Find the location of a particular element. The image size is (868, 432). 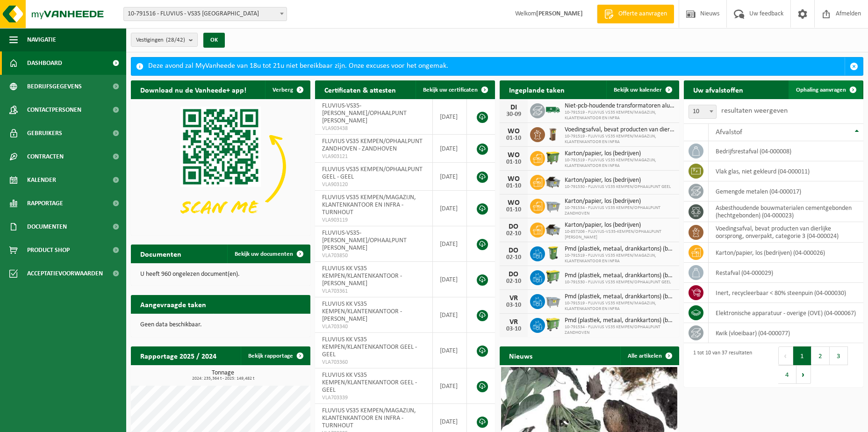

button: 2 is located at coordinates (821, 356).